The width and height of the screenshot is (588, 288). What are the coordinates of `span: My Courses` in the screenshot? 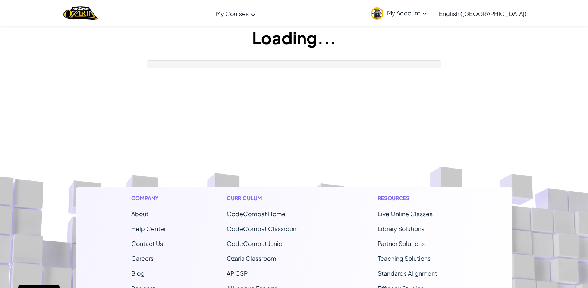 It's located at (232, 13).